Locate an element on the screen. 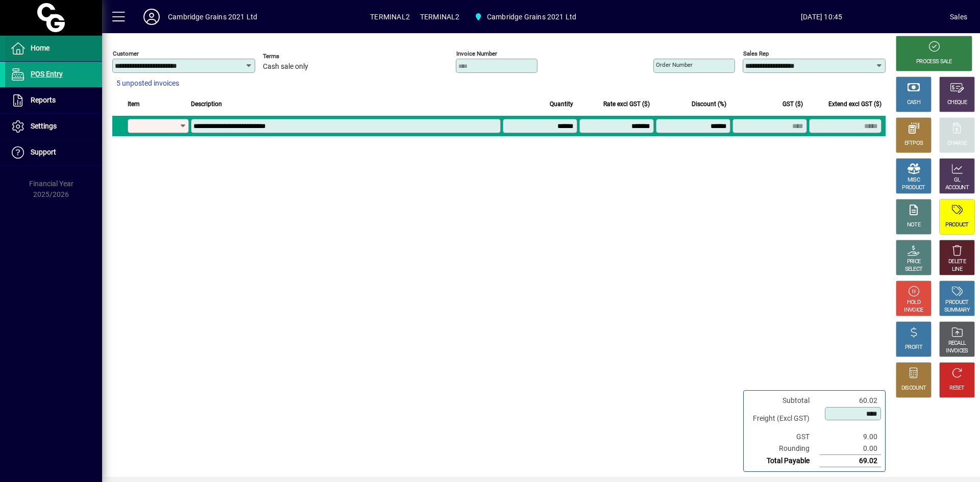 This screenshot has width=980, height=482. span: Discount (%) is located at coordinates (709, 104).